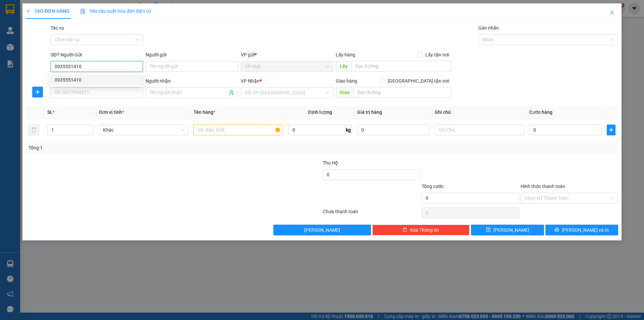  What do you see at coordinates (344, 66) in the screenshot?
I see `span: Lấy` at bounding box center [344, 66].